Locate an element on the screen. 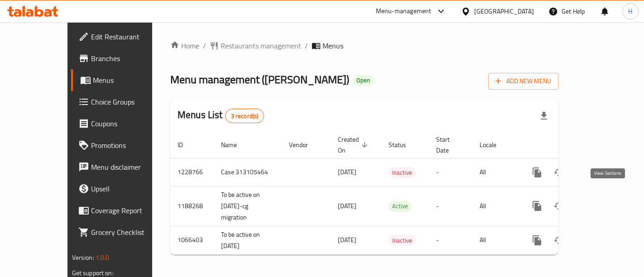  span: Active is located at coordinates (400, 206).